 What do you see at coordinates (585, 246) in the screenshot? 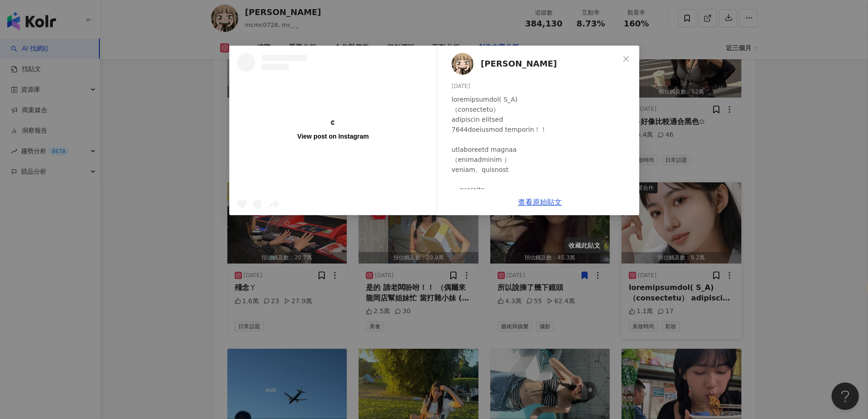
I see `div: 收藏此貼文` at bounding box center [585, 246].